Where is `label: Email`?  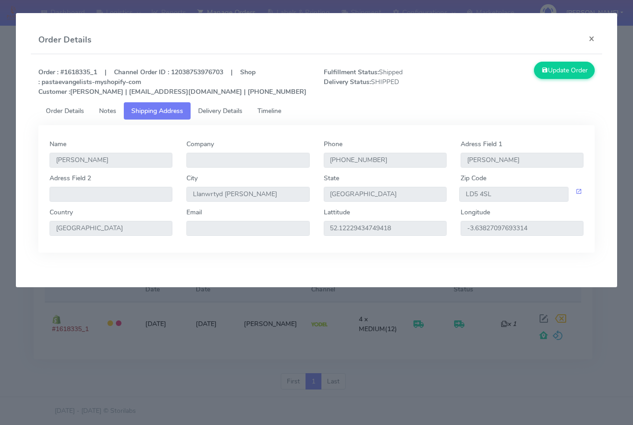 label: Email is located at coordinates (194, 212).